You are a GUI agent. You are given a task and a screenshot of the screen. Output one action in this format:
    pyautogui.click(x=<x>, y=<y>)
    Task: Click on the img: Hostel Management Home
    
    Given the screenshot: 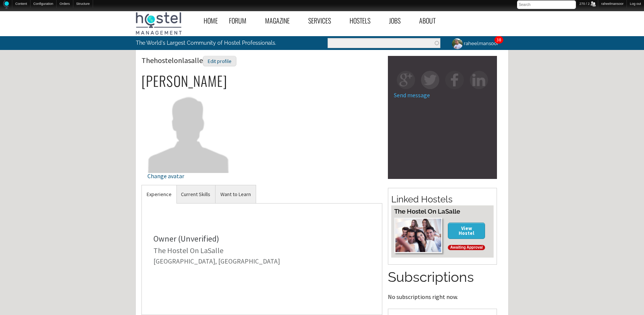 What is the action you would take?
    pyautogui.click(x=158, y=23)
    